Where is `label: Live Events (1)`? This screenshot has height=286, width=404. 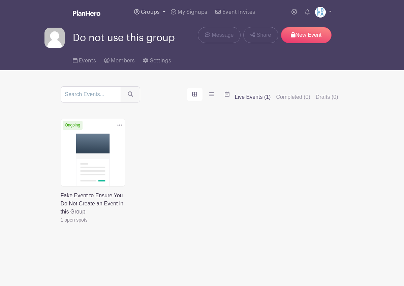 label: Live Events (1) is located at coordinates (253, 97).